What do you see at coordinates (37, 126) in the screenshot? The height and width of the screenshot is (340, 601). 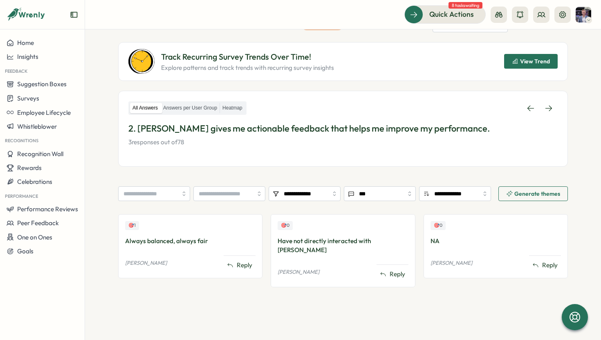 I see `span: Whistleblower` at bounding box center [37, 126].